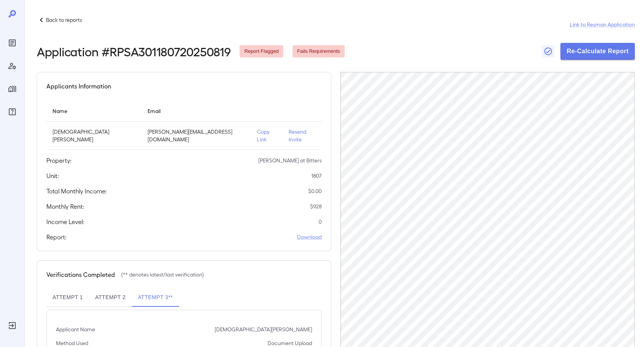  Describe the element at coordinates (155, 298) in the screenshot. I see `button: Attempt 3**` at that location.